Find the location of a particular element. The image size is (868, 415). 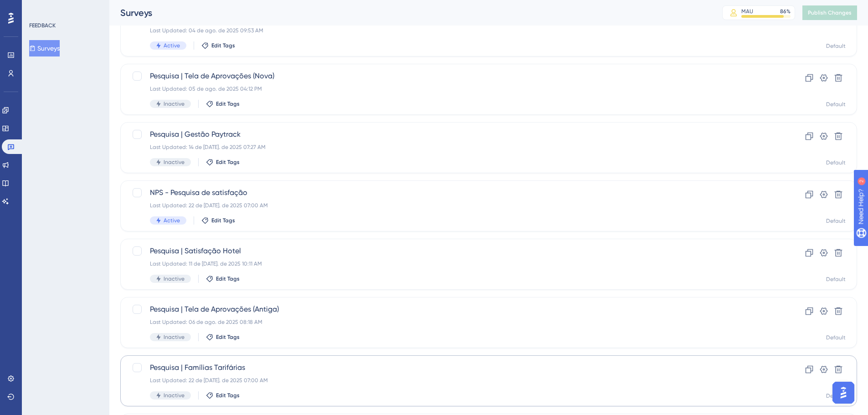

span: Need Help? is located at coordinates (39, 8).